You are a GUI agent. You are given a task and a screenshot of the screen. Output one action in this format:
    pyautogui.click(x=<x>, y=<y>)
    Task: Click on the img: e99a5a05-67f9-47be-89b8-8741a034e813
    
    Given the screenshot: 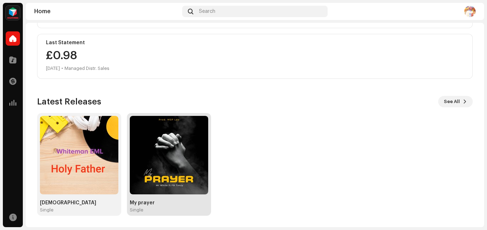 What is the action you would take?
    pyautogui.click(x=169, y=155)
    